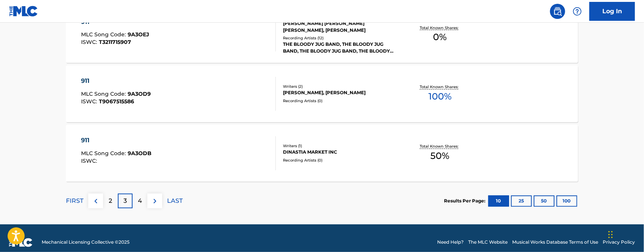  I want to click on p: 4, so click(140, 201).